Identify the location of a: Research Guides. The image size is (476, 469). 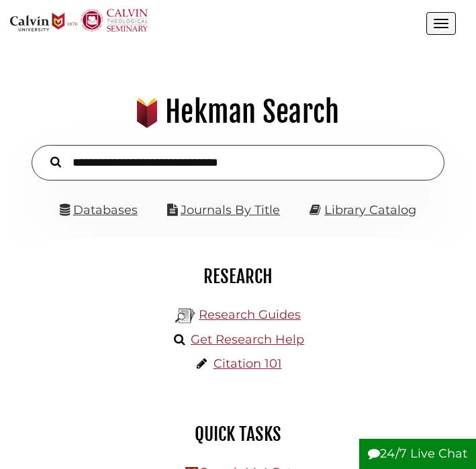
(249, 314).